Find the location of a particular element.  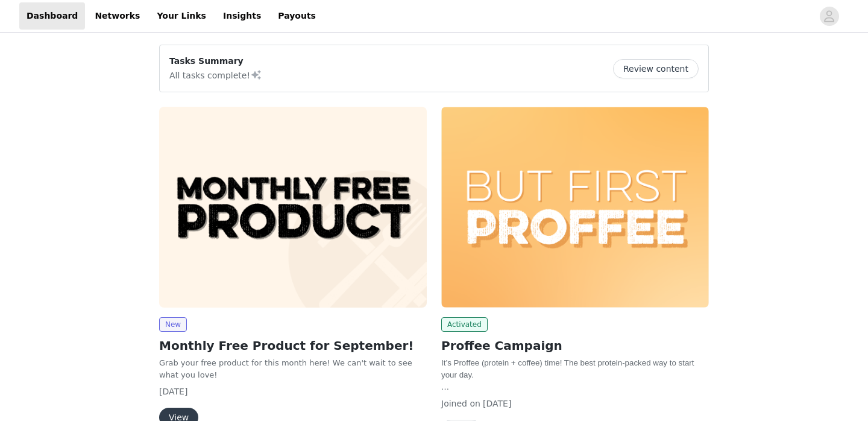

a: Networks is located at coordinates (117, 16).